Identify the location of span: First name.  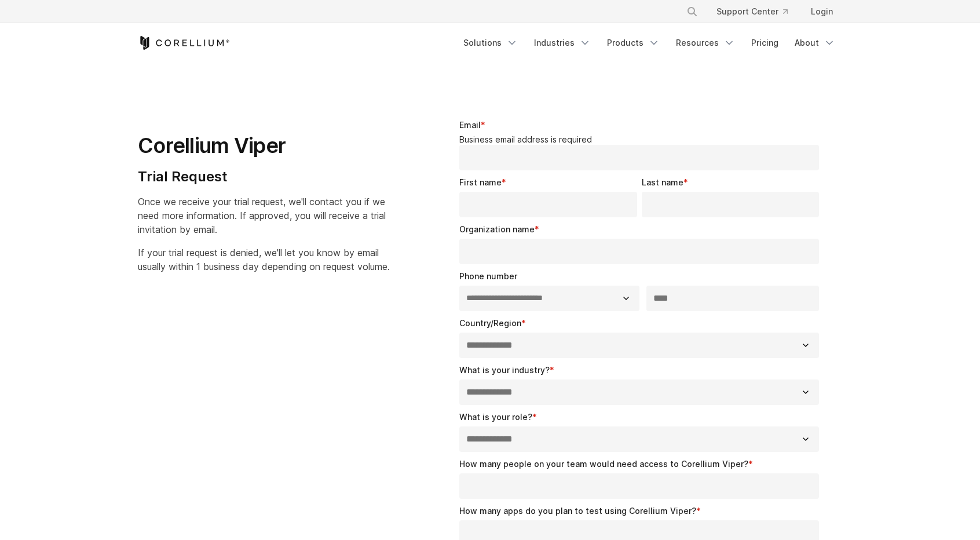
(481, 182).